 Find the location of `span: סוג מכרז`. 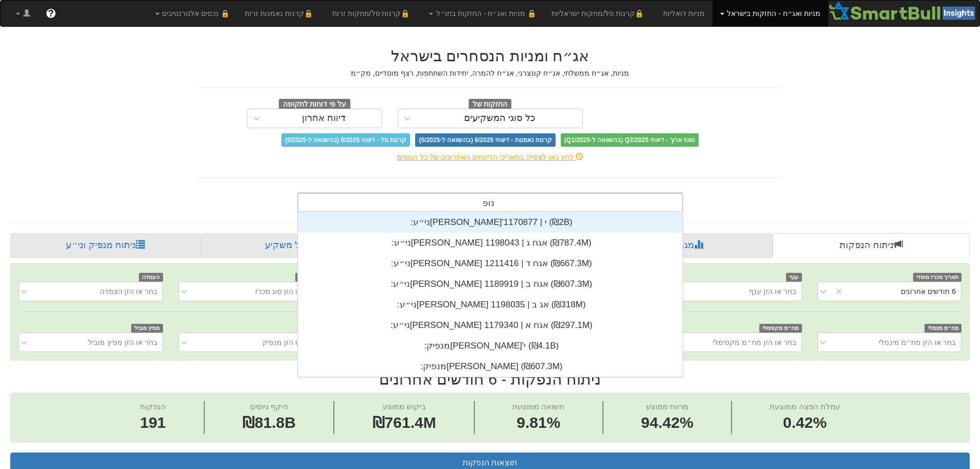

span: סוג מכרז is located at coordinates (309, 277).